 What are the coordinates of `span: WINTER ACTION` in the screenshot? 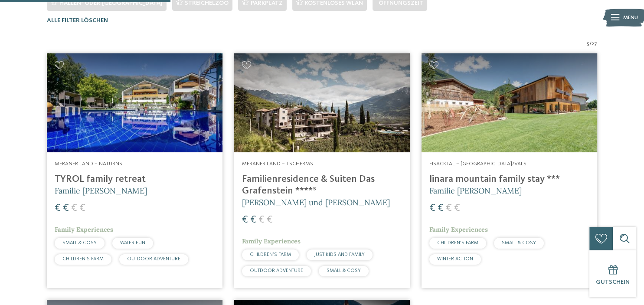 It's located at (455, 259).